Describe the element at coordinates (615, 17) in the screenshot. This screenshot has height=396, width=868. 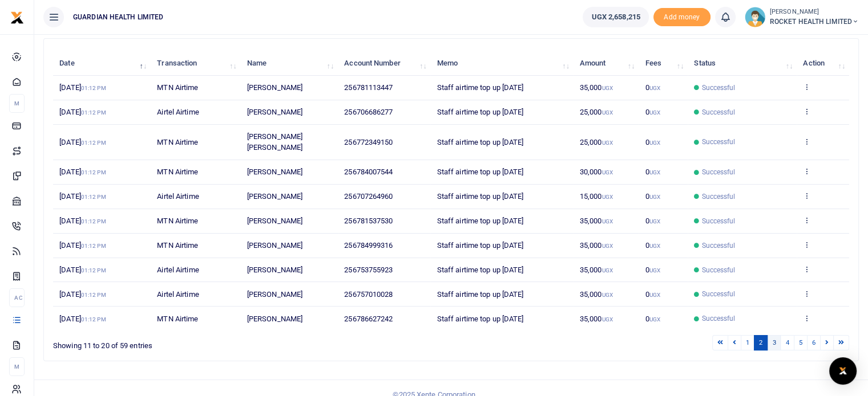
I see `a: UGX 2,658,215` at that location.